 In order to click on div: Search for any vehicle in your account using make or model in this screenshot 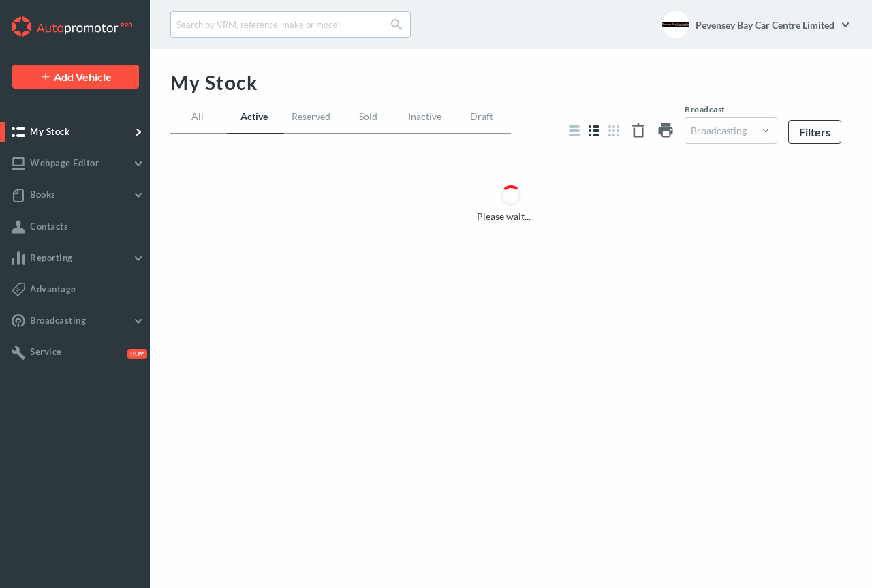, I will do `click(290, 24)`.